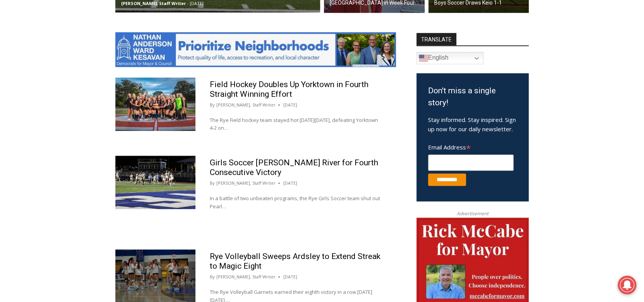  What do you see at coordinates (473, 213) in the screenshot?
I see `span: Advertisement` at bounding box center [473, 213].